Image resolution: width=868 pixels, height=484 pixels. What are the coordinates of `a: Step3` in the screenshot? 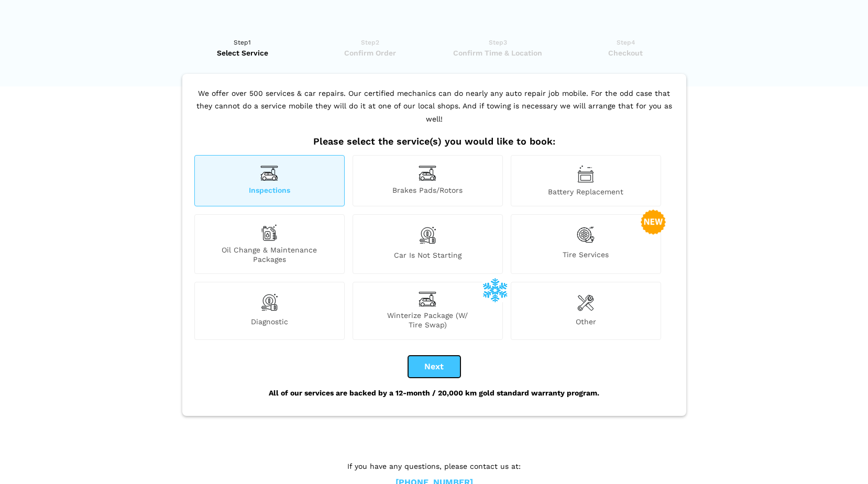 It's located at (498, 48).